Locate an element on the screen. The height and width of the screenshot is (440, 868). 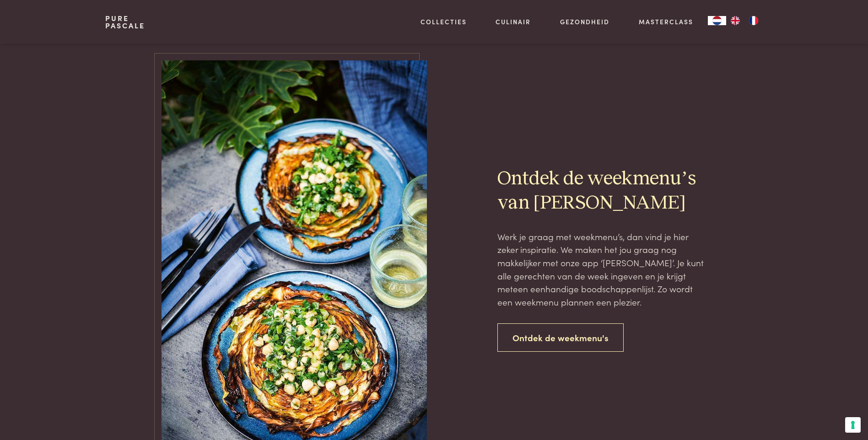
a: Gezondheid is located at coordinates (585, 21).